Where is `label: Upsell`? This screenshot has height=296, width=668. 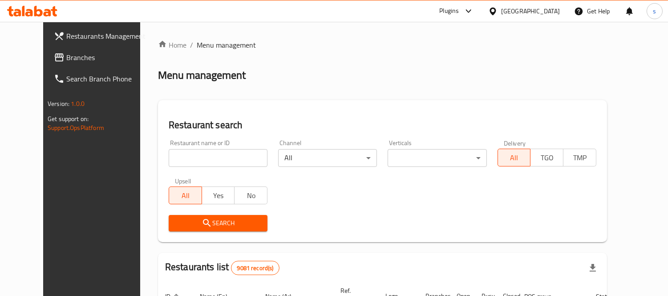 label: Upsell is located at coordinates (183, 181).